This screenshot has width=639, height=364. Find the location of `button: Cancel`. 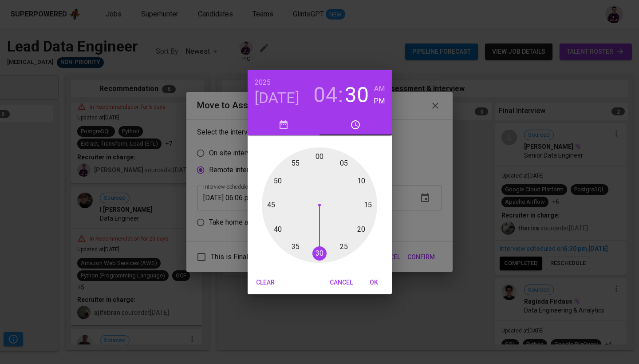

button: Cancel is located at coordinates (341, 282).